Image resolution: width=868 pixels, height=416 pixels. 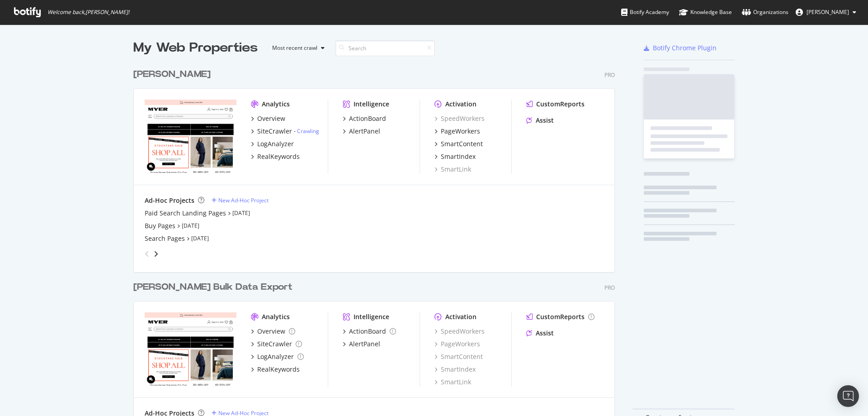 What do you see at coordinates (645, 13) in the screenshot?
I see `div: Botify Academy` at bounding box center [645, 13].